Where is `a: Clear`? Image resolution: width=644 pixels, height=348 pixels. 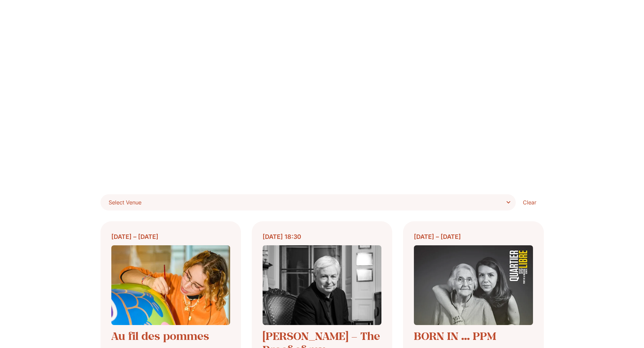
a: Clear is located at coordinates (529, 203).